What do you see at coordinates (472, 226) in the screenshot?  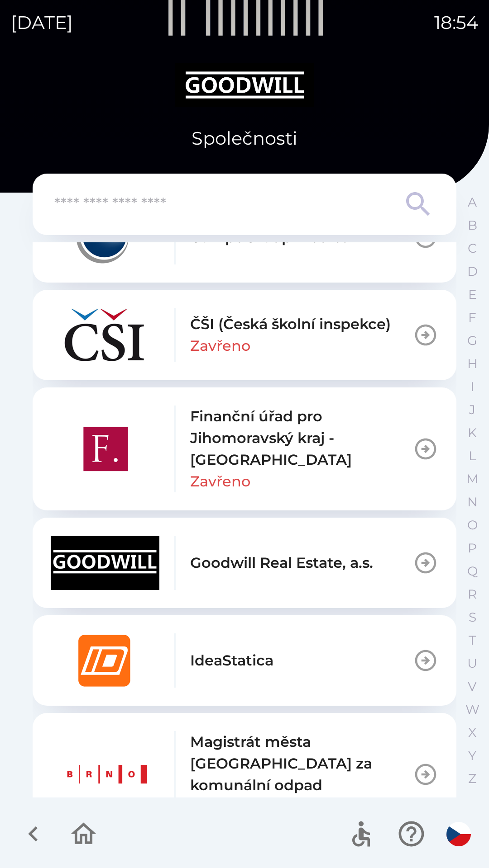 I see `button: B` at bounding box center [472, 226].